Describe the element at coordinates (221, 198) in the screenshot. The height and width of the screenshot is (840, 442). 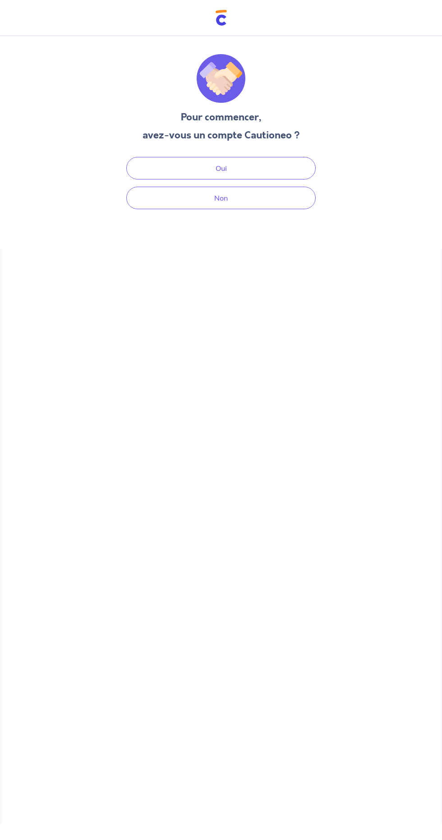
I see `button: Non` at that location.